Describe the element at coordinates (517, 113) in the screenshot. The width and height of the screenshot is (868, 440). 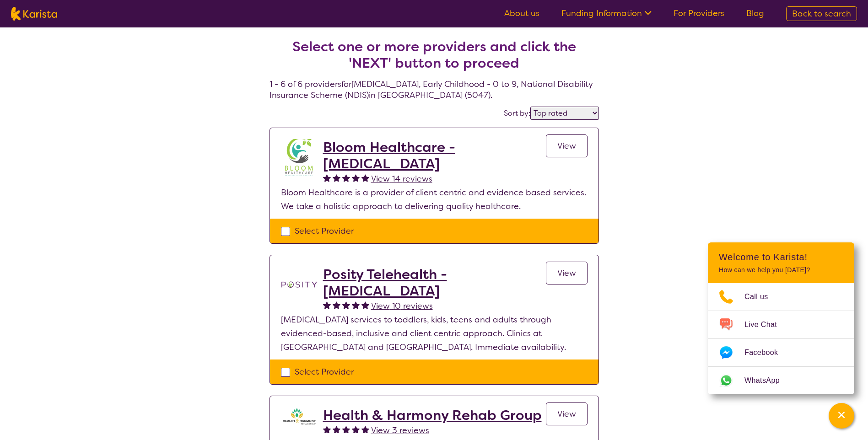
I see `label: Sort by:` at that location.